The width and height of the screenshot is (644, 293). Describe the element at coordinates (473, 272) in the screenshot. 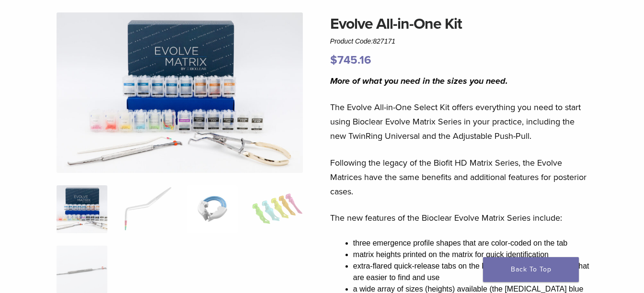

I see `li: extra-flared quick-release tabs on the buccal and lingual surfaces that are easier to find and use` at that location.